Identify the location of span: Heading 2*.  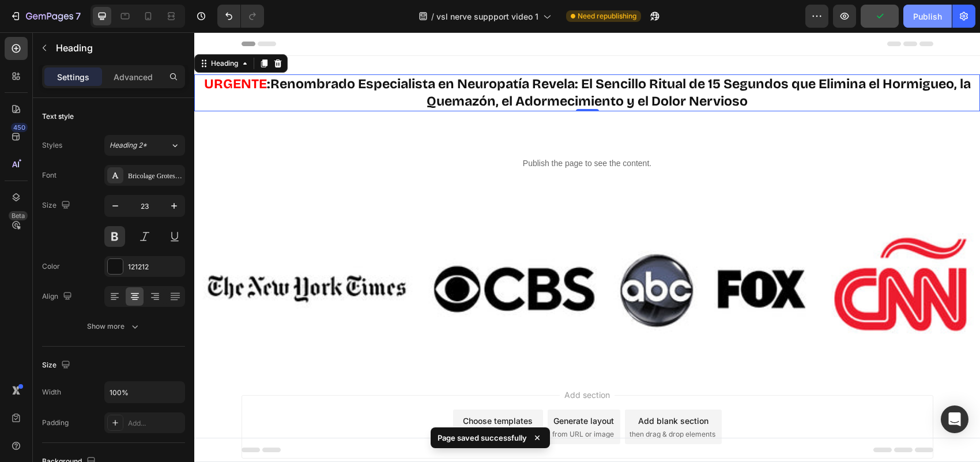
(128, 146).